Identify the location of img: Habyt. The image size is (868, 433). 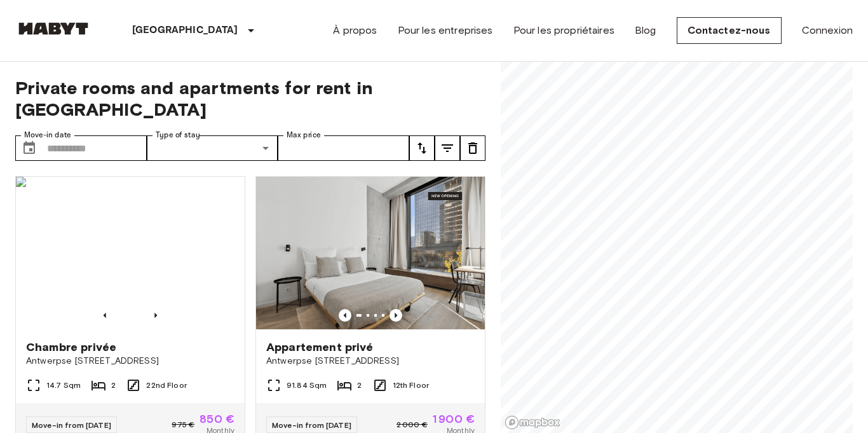
(54, 29).